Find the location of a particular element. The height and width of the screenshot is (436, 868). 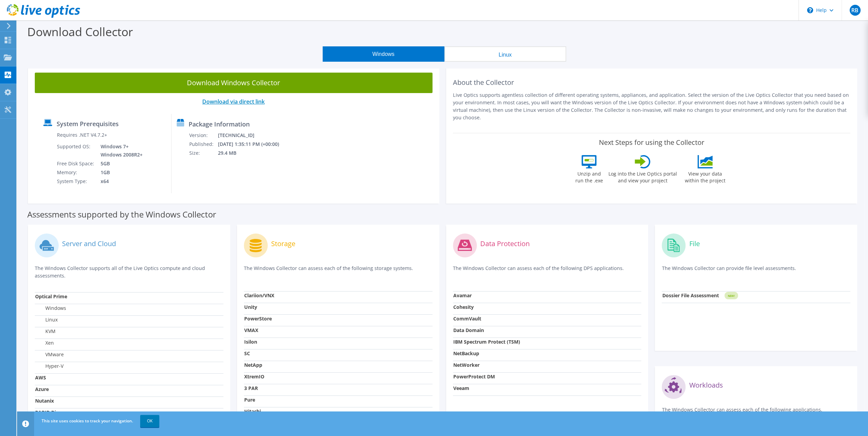

strong: Dossier File Assessment is located at coordinates (690, 296).